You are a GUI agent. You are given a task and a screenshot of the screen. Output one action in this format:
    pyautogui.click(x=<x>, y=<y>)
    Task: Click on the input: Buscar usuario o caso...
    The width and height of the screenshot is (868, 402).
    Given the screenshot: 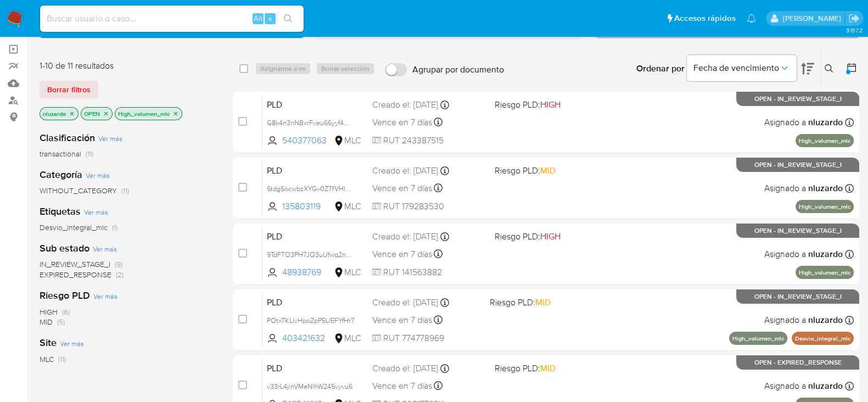 What is the action you would take?
    pyautogui.click(x=172, y=19)
    